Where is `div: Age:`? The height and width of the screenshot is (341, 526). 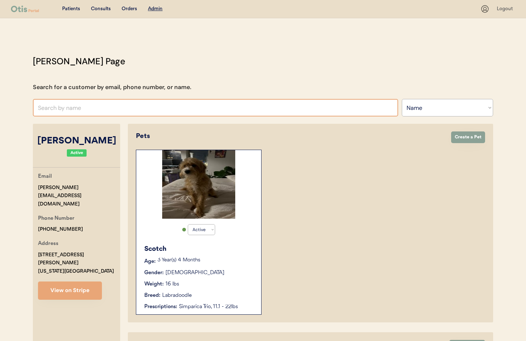
div: Age: is located at coordinates (150, 262).